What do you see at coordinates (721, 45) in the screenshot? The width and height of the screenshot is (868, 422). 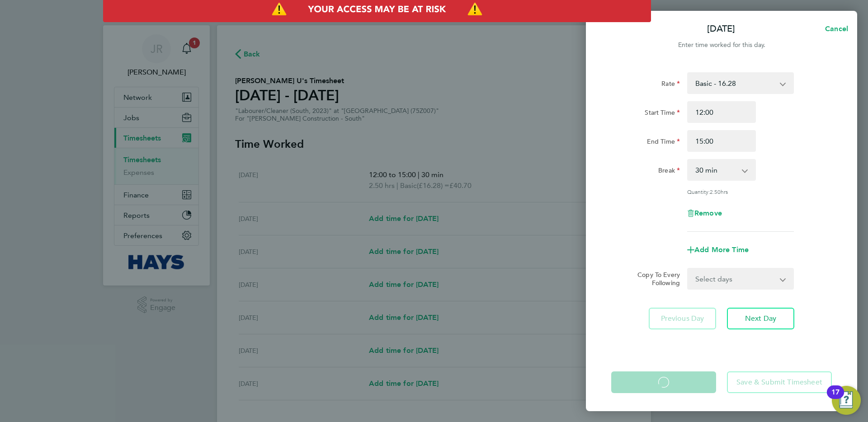 I see `div: Enter time worked for this day.` at bounding box center [721, 45].